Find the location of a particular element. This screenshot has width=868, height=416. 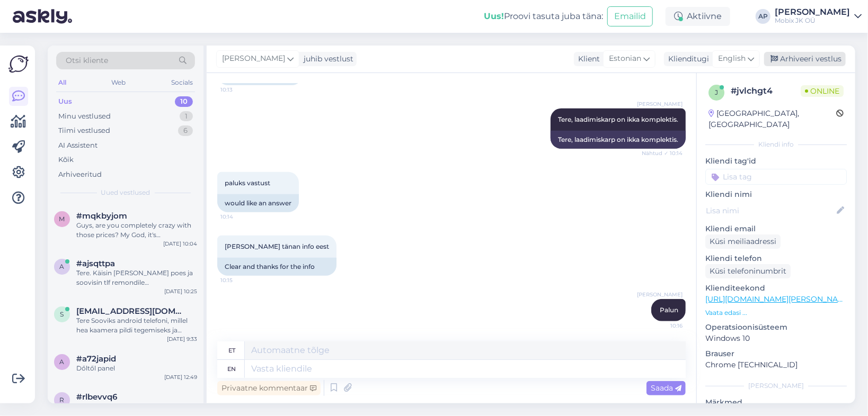

div: Arhiveeri vestlus is located at coordinates (805, 59).